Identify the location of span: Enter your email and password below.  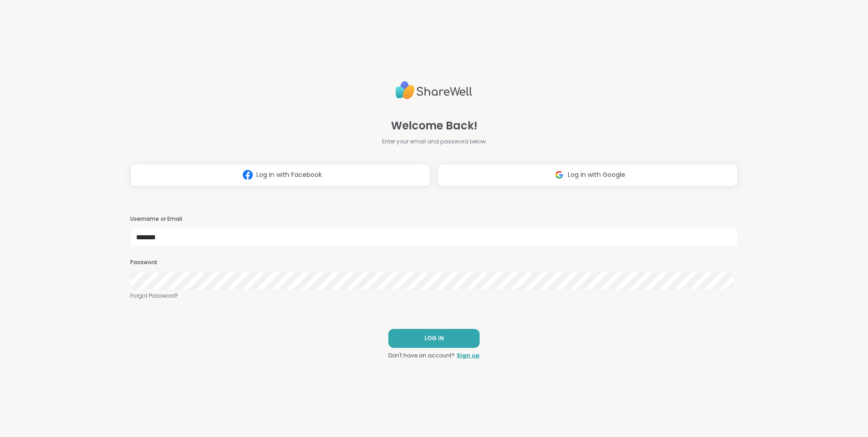
(434, 142).